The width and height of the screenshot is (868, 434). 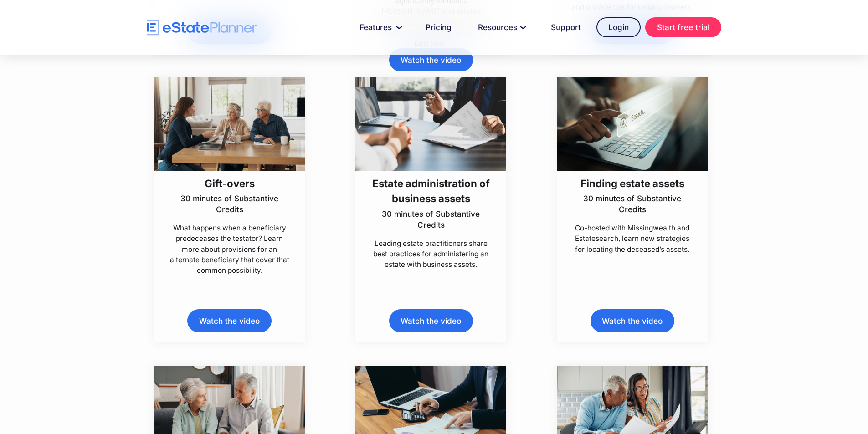 I want to click on p: Co-hosted with Missingwealth and Estatesearch, learn new strategies for locating the deceased’s a..., so click(x=632, y=238).